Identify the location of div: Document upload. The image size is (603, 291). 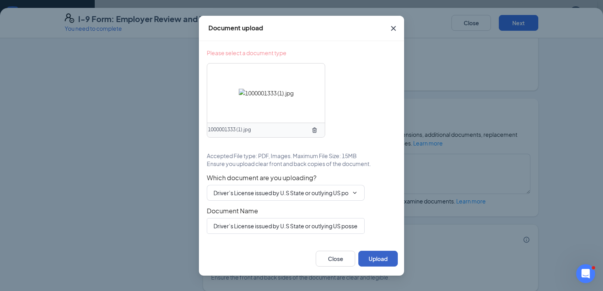
(236, 28).